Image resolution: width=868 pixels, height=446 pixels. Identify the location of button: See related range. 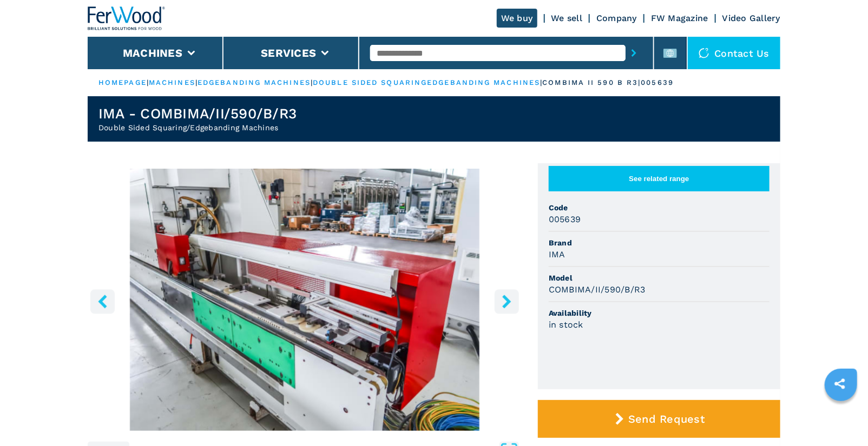
(659, 179).